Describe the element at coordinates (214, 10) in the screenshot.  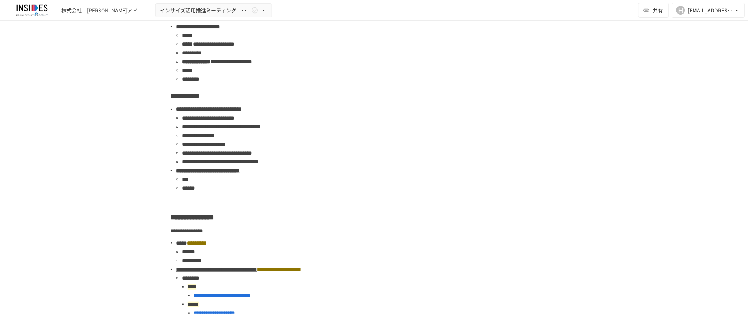
I see `button: インサイズ活用推進ミーティング ～2回目～` at that location.